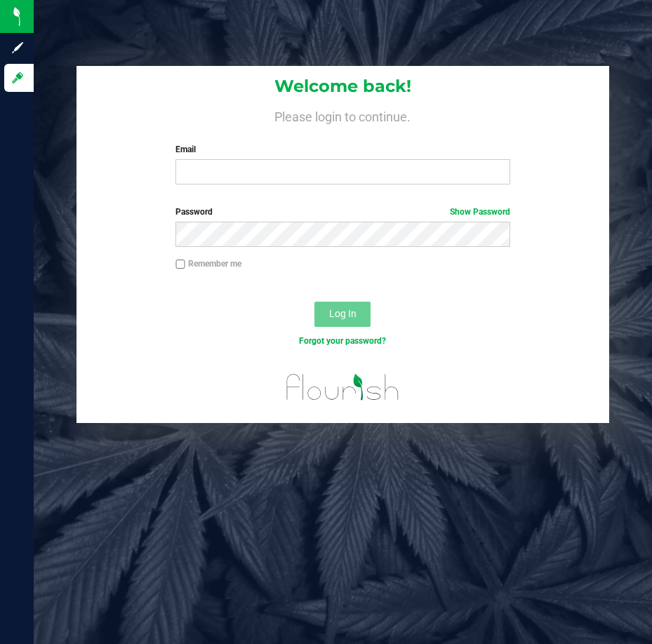 The width and height of the screenshot is (652, 644). Describe the element at coordinates (180, 264) in the screenshot. I see `input: Remember me` at that location.